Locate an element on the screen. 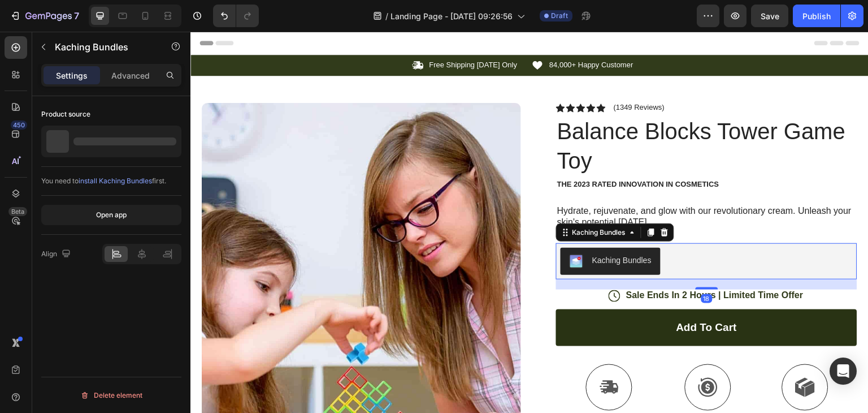 The width and height of the screenshot is (868, 413). div: 450 is located at coordinates (19, 125).